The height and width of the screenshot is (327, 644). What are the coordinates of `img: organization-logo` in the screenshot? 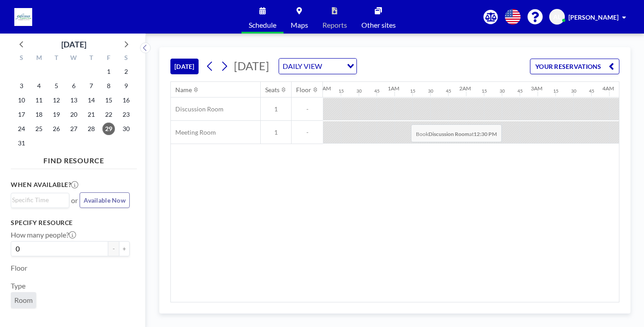 It's located at (23, 17).